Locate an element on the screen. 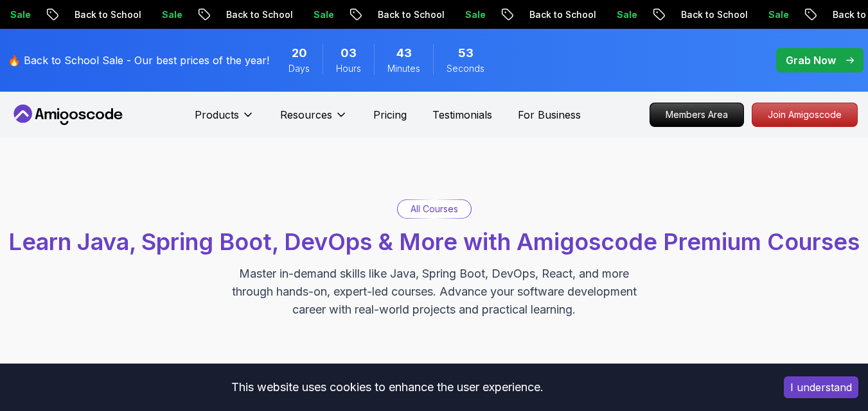 Image resolution: width=868 pixels, height=411 pixels. p: Master in-demand skills like Java, Spring Boot, DevOps, React, and more through hands-on, expert-... is located at coordinates (434, 292).